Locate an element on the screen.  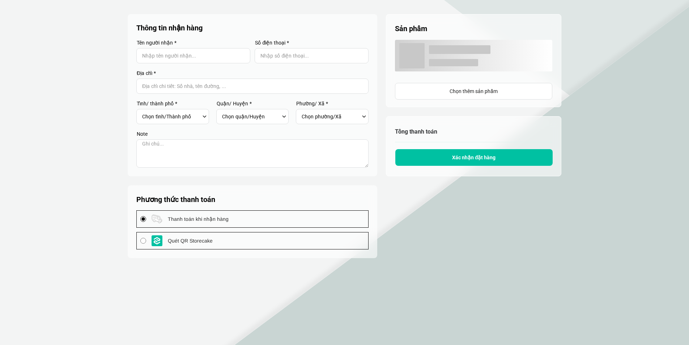
select: Select commune is located at coordinates (330, 116).